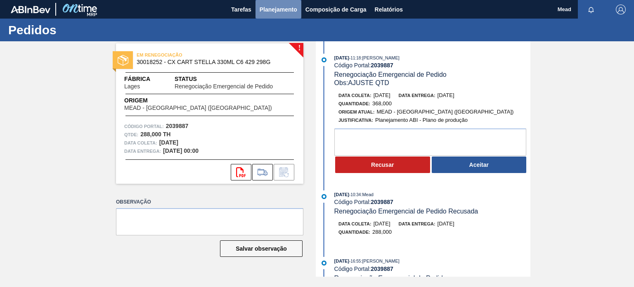  I want to click on span: Qtde :, so click(131, 134).